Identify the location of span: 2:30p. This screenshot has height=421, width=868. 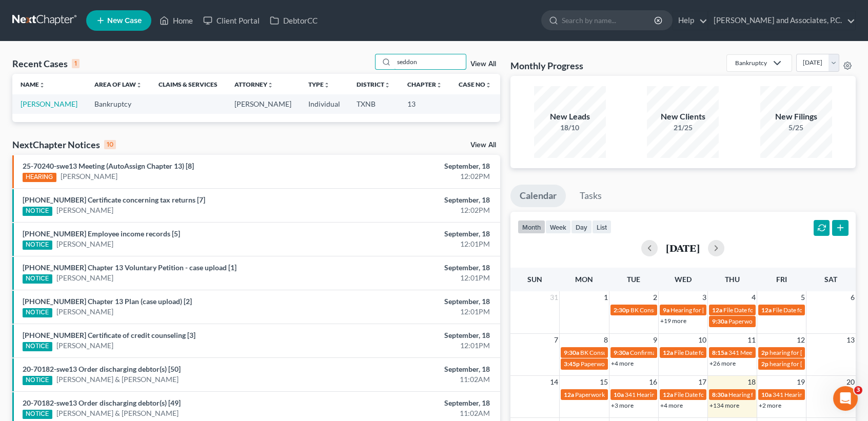
(621, 310).